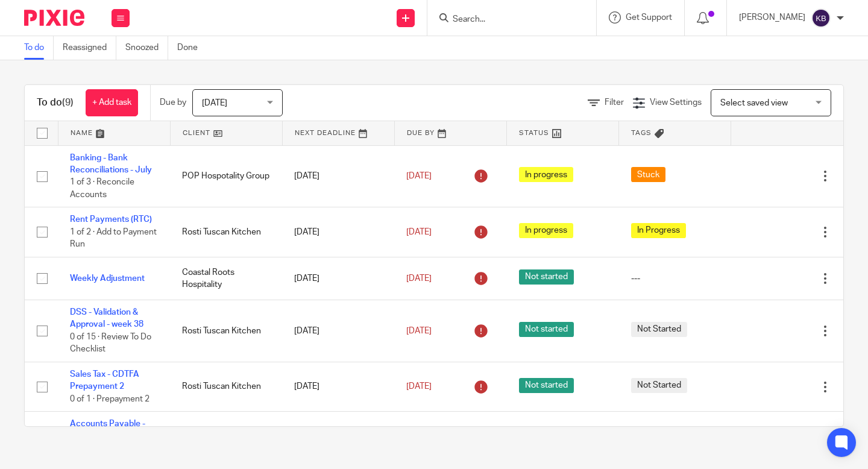 This screenshot has height=469, width=868. What do you see at coordinates (107, 318) in the screenshot?
I see `a: DSS - Validation & Approval - week 38` at bounding box center [107, 318].